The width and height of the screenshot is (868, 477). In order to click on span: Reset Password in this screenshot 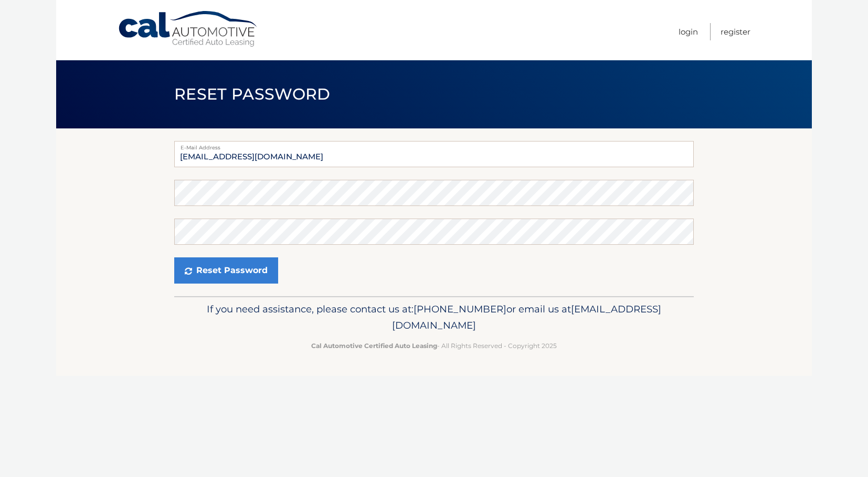, I will do `click(252, 94)`.